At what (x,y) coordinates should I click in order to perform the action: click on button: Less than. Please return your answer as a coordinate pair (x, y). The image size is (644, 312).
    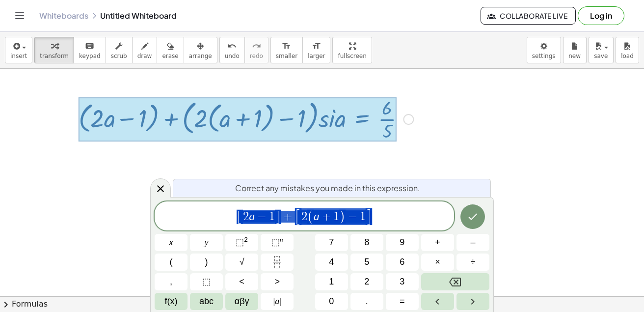
    Looking at the image, I should click on (241, 281).